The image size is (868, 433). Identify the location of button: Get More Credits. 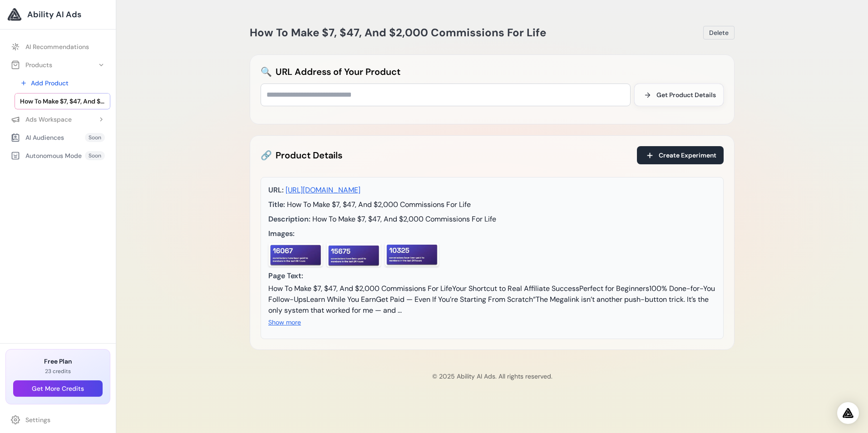
(58, 388).